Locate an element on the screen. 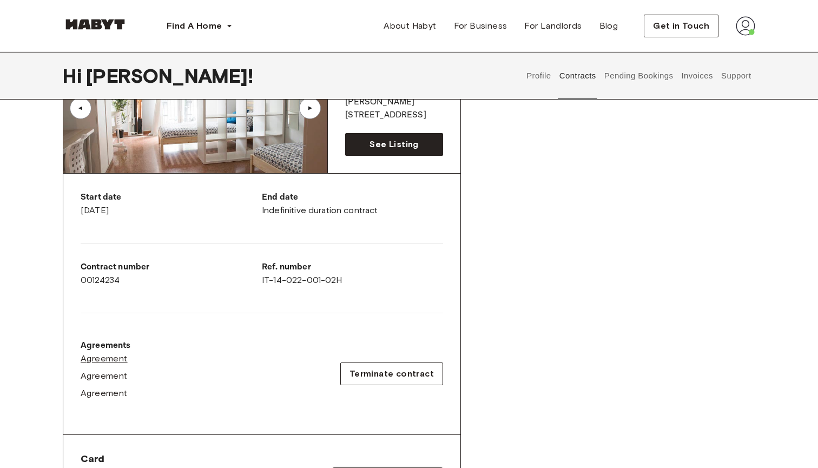 This screenshot has height=468, width=818. span: Terminate contract is located at coordinates (392, 374).